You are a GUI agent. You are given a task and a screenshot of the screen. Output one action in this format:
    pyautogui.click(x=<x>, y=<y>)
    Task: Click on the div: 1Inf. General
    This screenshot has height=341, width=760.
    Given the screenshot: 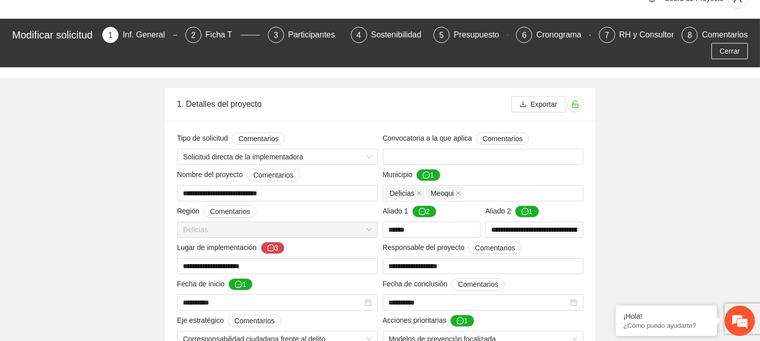 What is the action you would take?
    pyautogui.click(x=139, y=35)
    